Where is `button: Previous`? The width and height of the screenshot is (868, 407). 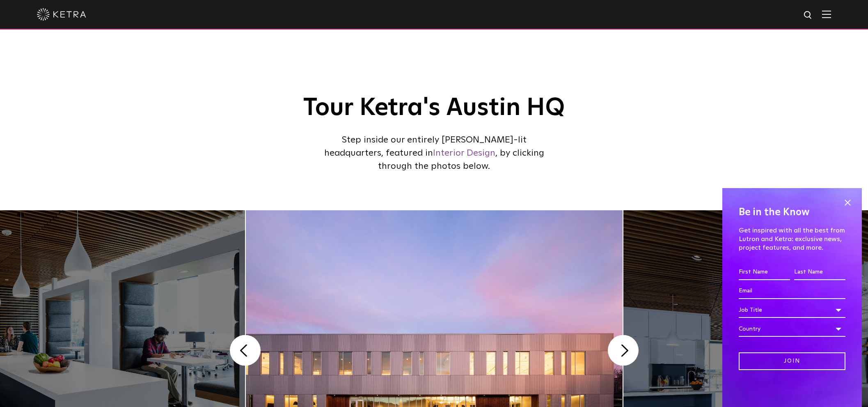
button: Previous is located at coordinates (245, 351).